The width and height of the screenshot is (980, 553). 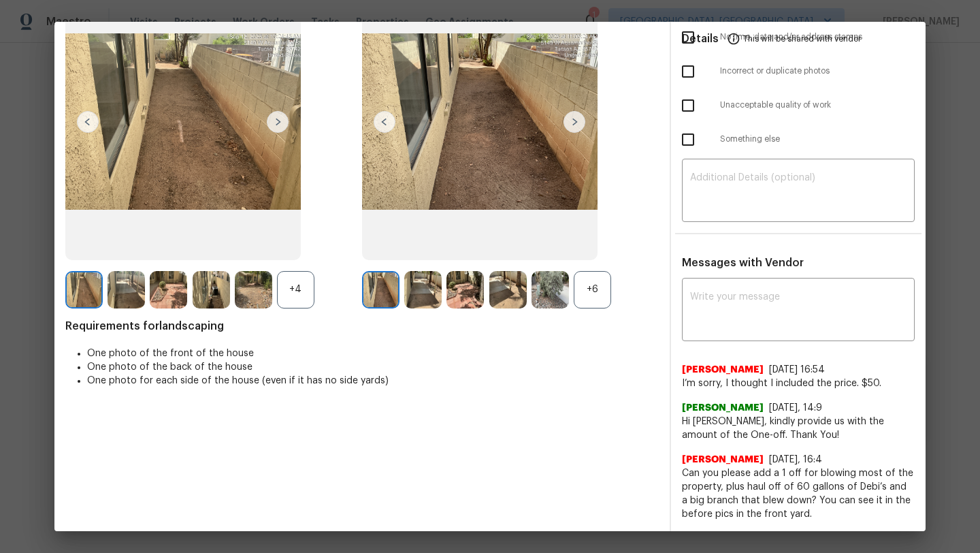 I want to click on div: +6, so click(x=592, y=289).